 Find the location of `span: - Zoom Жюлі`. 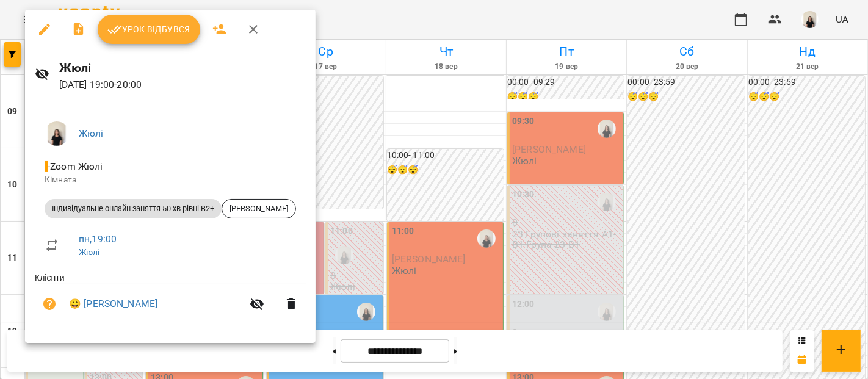

span: - Zoom Жюлі is located at coordinates (75, 166).